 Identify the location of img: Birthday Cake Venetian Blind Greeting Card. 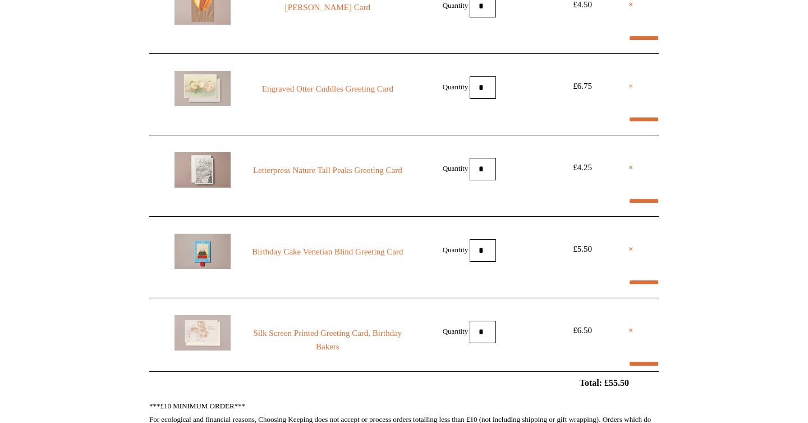
(203, 251).